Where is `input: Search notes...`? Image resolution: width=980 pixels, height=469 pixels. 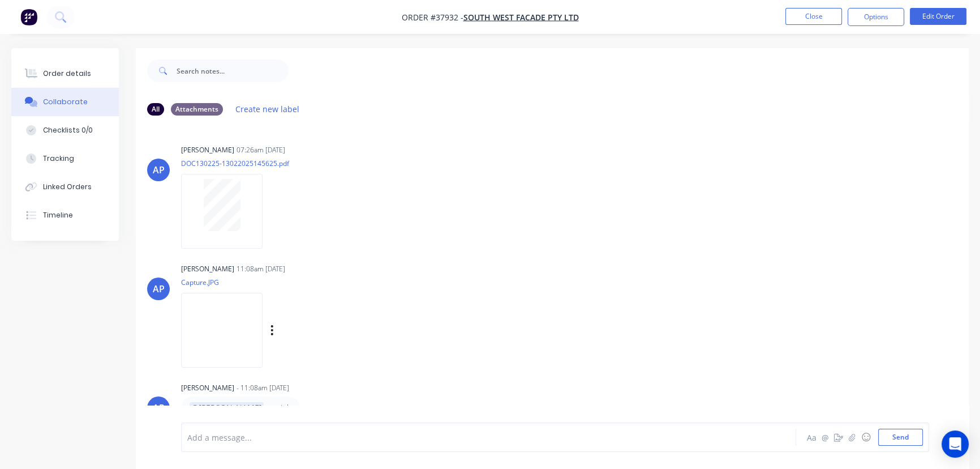
input: Search notes... is located at coordinates (233, 71).